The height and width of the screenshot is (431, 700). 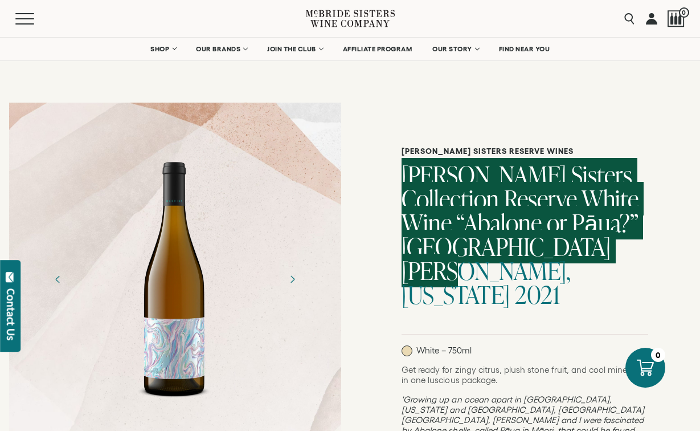 I want to click on span: OUR BRANDS, so click(x=218, y=49).